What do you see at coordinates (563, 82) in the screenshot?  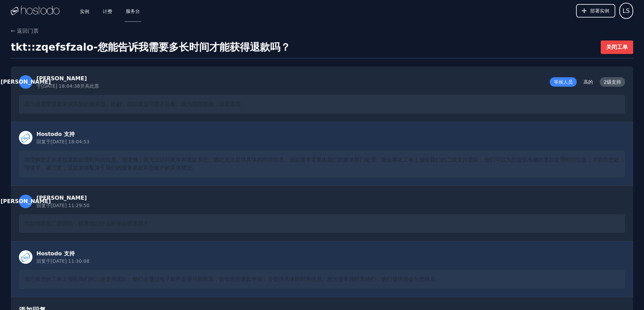 I see `font: 等候人员` at bounding box center [563, 82].